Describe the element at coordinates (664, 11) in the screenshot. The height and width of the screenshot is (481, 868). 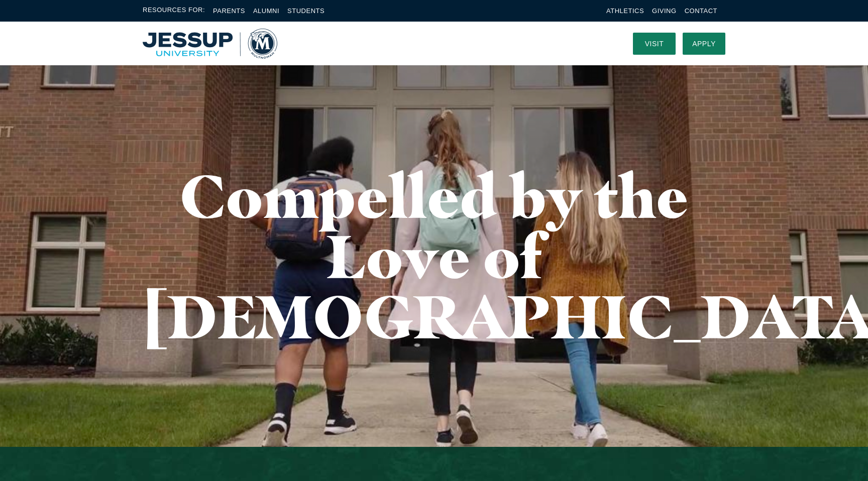
I see `a: Giving` at that location.